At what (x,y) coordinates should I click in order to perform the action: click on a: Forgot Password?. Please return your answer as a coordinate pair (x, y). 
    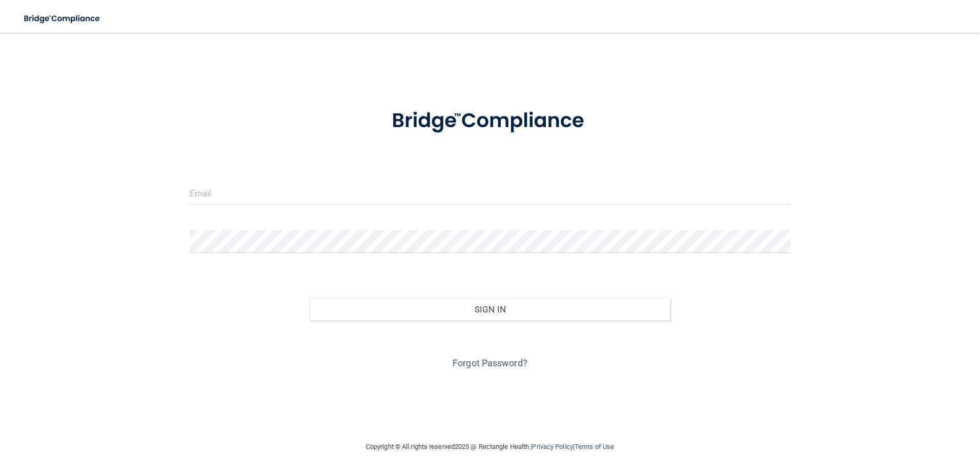
    Looking at the image, I should click on (490, 362).